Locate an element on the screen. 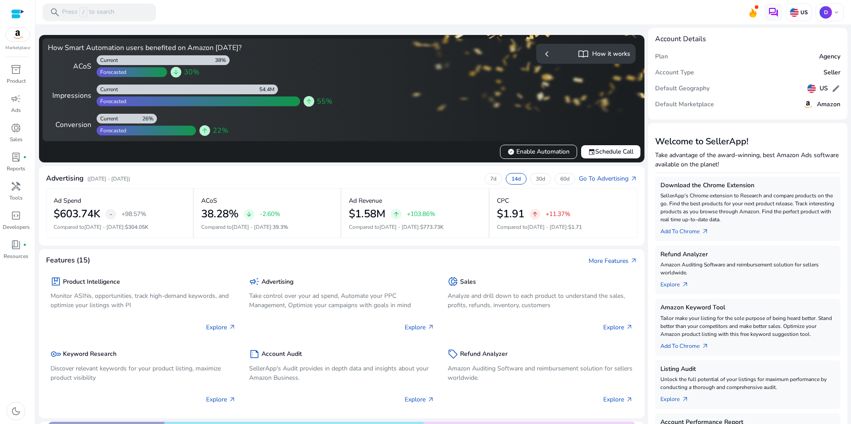  h5: Default Marketplace is located at coordinates (684, 105).